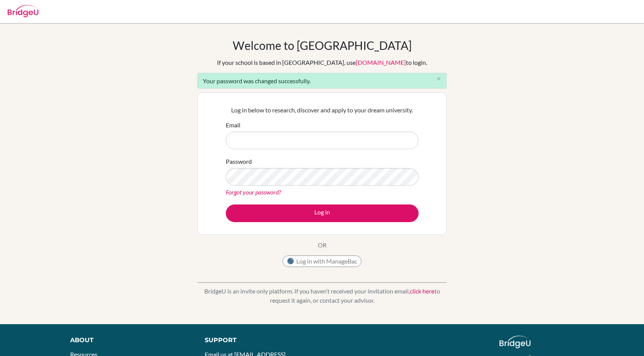 This screenshot has height=356, width=644. What do you see at coordinates (422, 291) in the screenshot?
I see `a: click here` at bounding box center [422, 291].